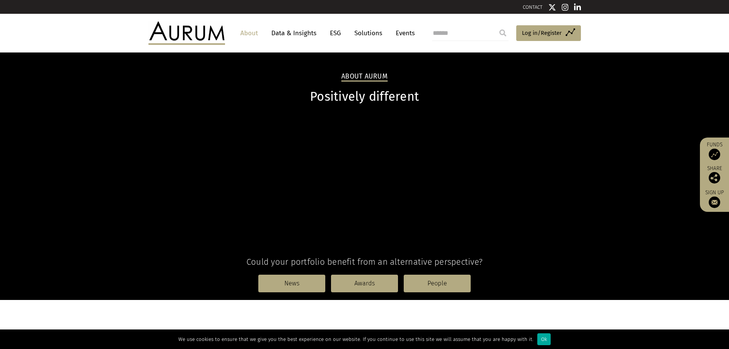 Image resolution: width=729 pixels, height=349 pixels. Describe the element at coordinates (335, 33) in the screenshot. I see `a: ESG` at that location.